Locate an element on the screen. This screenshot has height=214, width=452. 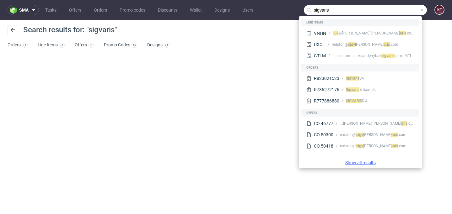
div: VNHN is located at coordinates (320, 33).